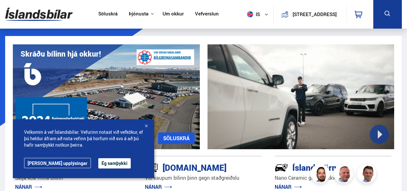  I want to click on a: Vefverslun, so click(207, 14).